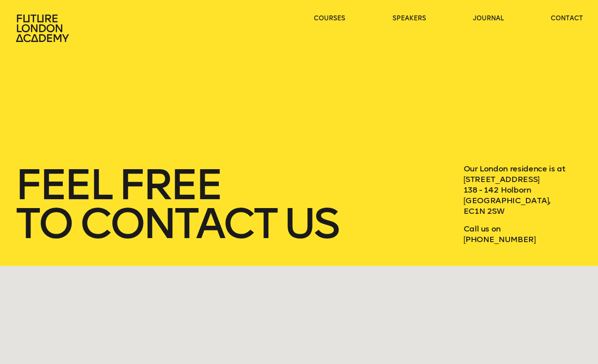  I want to click on a: speakers, so click(409, 19).